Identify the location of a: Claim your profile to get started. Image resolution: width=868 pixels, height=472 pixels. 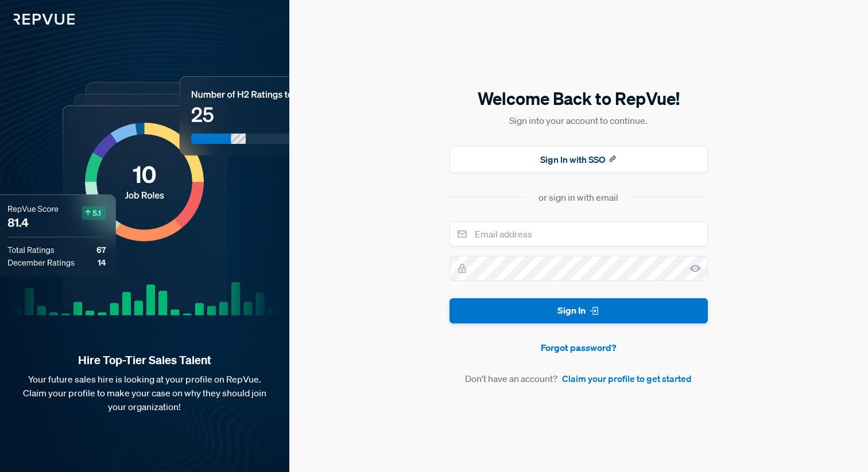
(627, 379).